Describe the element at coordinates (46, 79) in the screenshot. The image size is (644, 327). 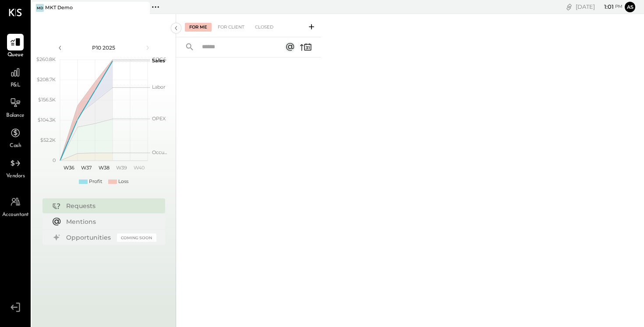
I see `text: $208.7K` at that location.